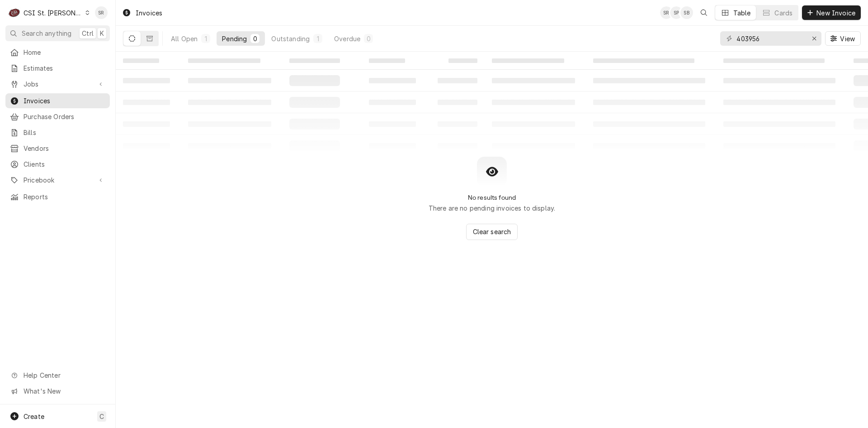 The image size is (868, 428). What do you see at coordinates (15, 13) in the screenshot?
I see `div: C` at bounding box center [15, 13].